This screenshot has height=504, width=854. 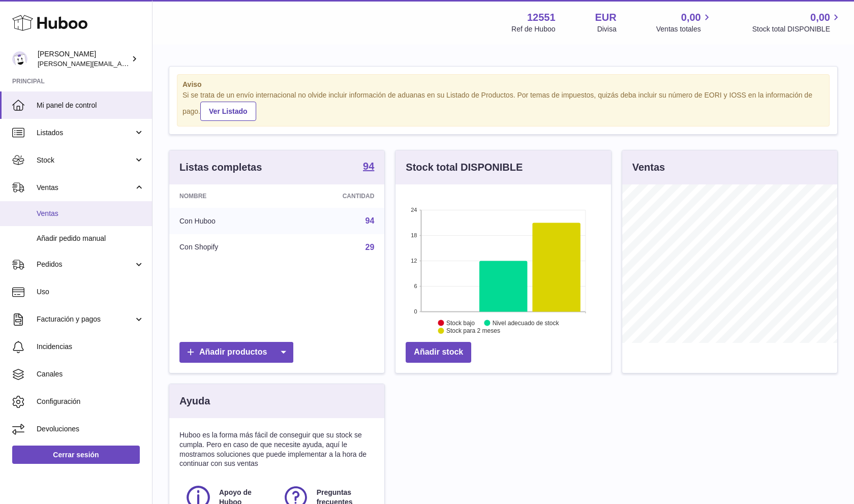 I want to click on text: 0, so click(x=416, y=311).